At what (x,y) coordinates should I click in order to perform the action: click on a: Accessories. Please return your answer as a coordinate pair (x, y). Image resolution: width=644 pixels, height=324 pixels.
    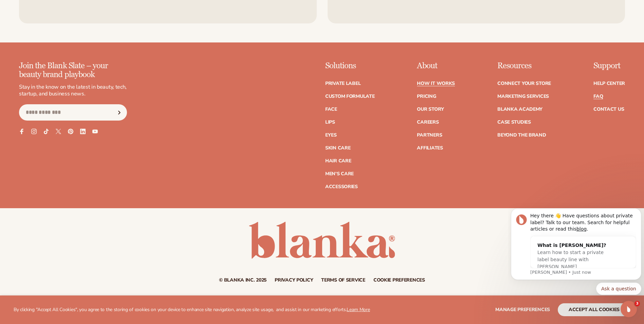
    Looking at the image, I should click on (341, 187).